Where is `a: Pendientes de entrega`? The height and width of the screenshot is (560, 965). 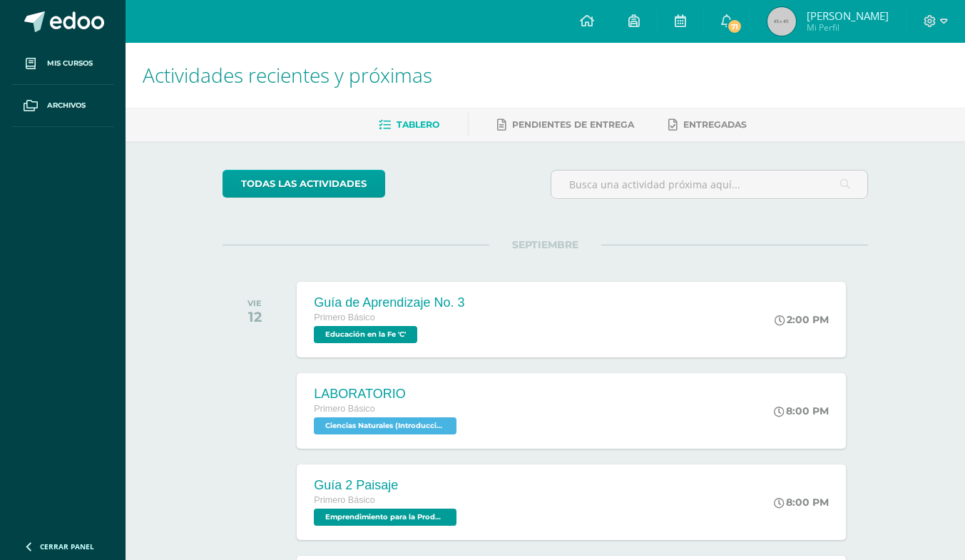
a: Pendientes de entrega is located at coordinates (566, 125).